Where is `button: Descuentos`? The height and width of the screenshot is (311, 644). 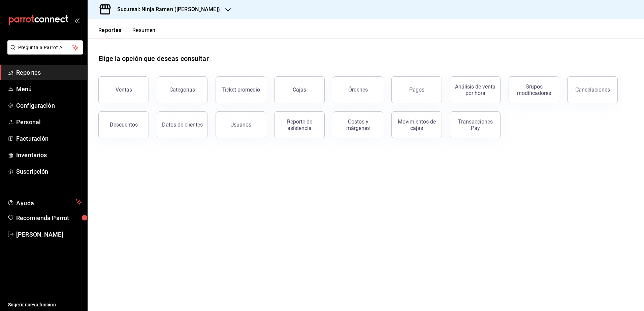
button: Descuentos is located at coordinates (123, 125).